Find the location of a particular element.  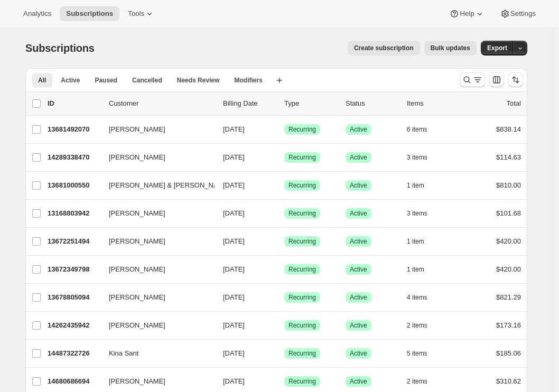

button: 6 items is located at coordinates (423, 129).